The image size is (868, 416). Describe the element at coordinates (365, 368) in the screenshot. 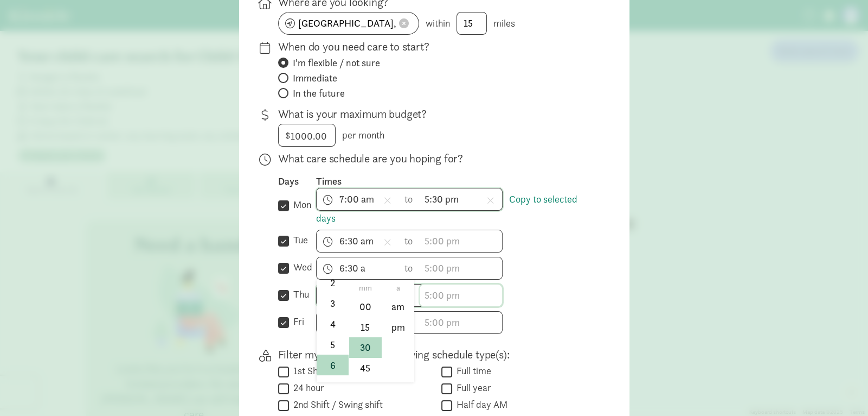

I see `li: 45` at that location.